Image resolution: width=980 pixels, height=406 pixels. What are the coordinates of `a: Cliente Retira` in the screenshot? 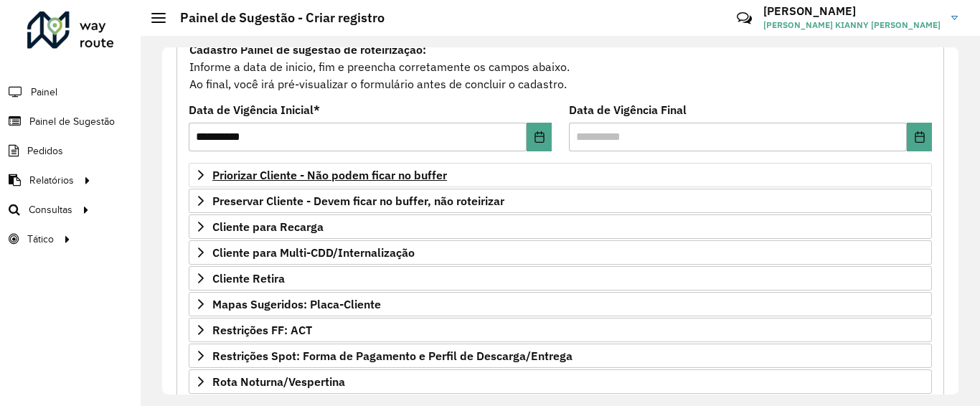 It's located at (561, 278).